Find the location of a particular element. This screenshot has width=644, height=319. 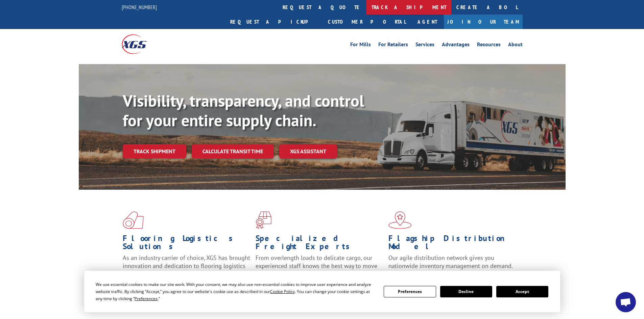

button: Decline is located at coordinates (466, 292).